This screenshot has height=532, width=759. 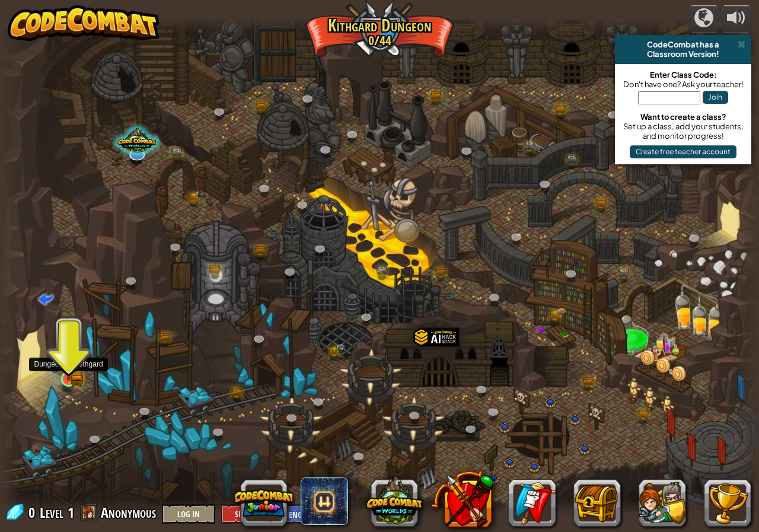 I want to click on div: Want to create a class?, so click(x=683, y=117).